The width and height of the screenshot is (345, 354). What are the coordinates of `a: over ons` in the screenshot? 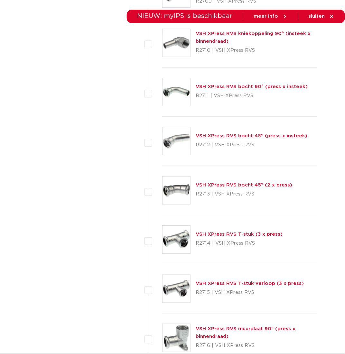 It's located at (295, 26).